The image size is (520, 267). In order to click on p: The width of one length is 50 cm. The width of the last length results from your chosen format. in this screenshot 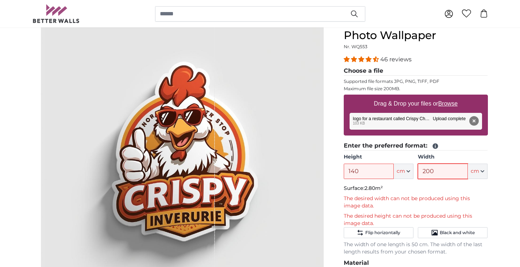, I will do `click(416, 248)`.